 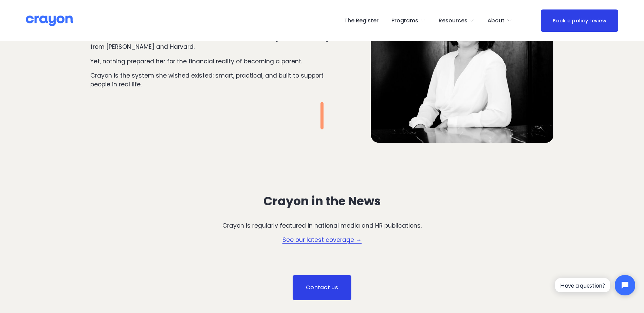 I want to click on span: Programs, so click(x=404, y=21).